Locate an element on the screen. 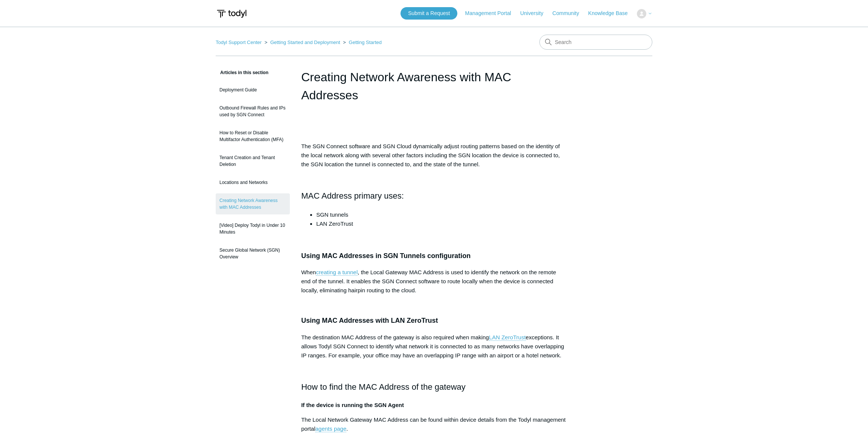 The image size is (868, 439). a: agents page is located at coordinates (331, 429).